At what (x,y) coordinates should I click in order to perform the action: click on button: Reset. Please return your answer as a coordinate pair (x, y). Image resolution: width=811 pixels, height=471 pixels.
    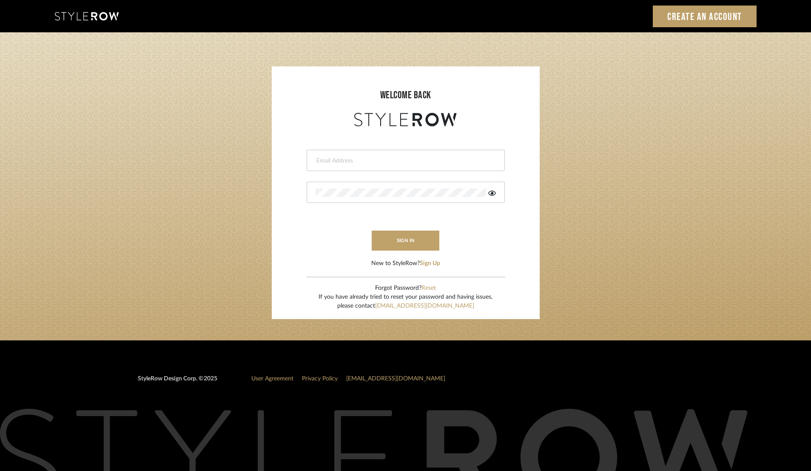
    Looking at the image, I should click on (429, 288).